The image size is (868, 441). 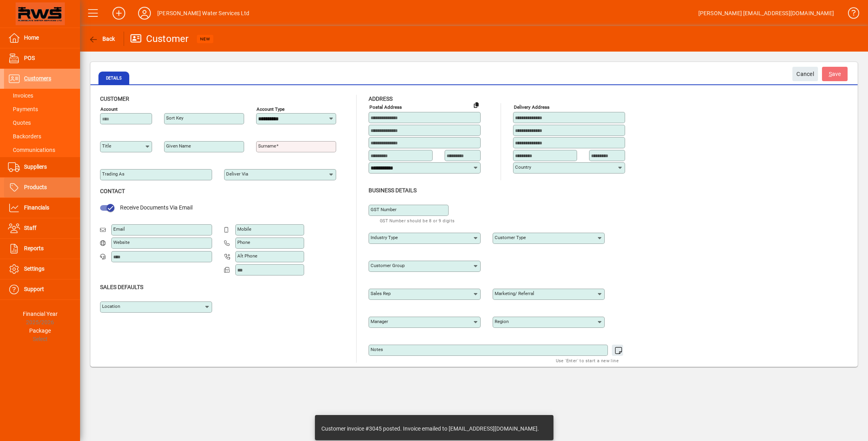 I want to click on span: ave, so click(x=835, y=74).